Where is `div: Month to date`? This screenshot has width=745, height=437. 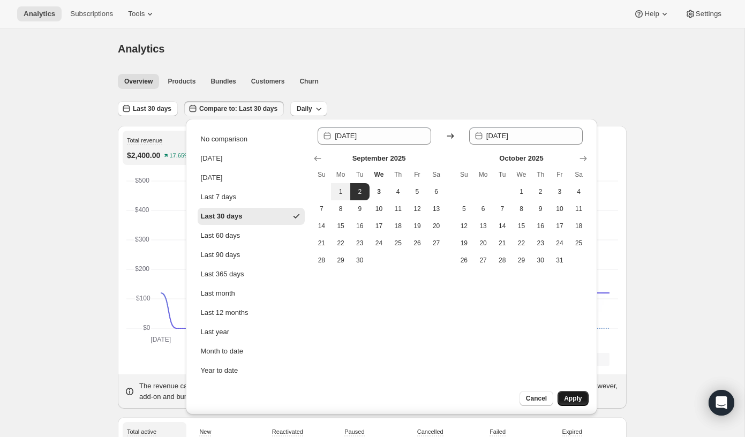
div: Month to date is located at coordinates (222, 351).